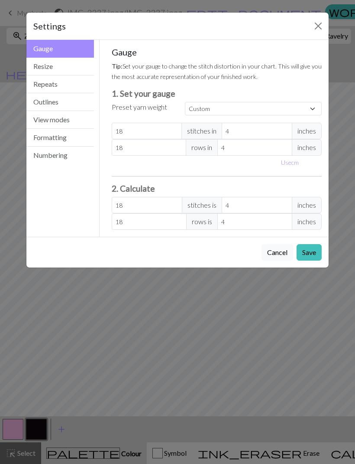 The image size is (355, 464). I want to click on span: rows in, so click(202, 147).